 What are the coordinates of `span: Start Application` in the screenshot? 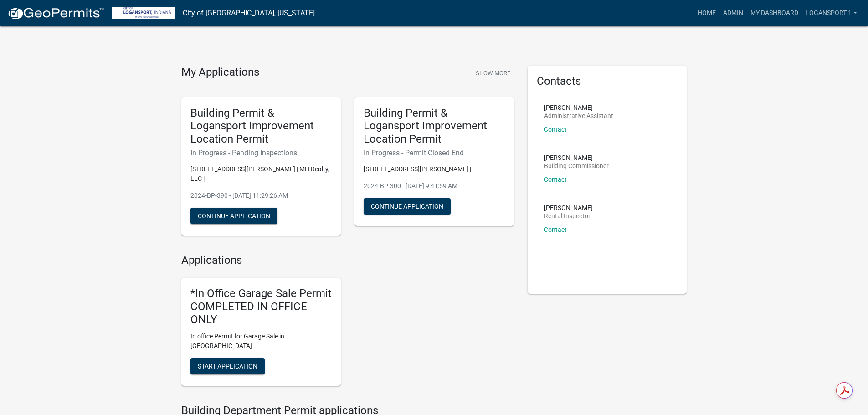 It's located at (228, 366).